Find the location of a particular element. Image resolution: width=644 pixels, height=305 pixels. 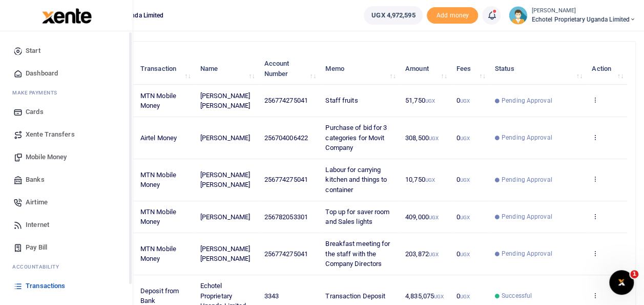

a: Transactions is located at coordinates (66, 285).